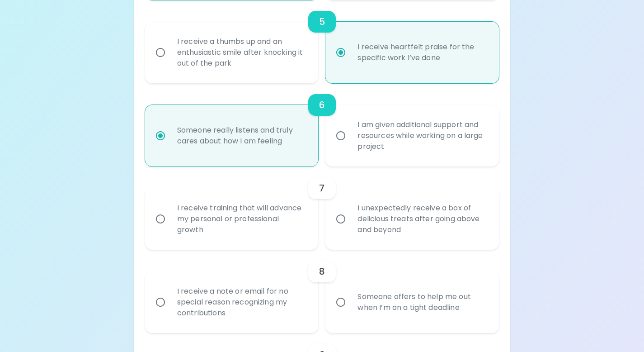  I want to click on h6: 8, so click(322, 272).